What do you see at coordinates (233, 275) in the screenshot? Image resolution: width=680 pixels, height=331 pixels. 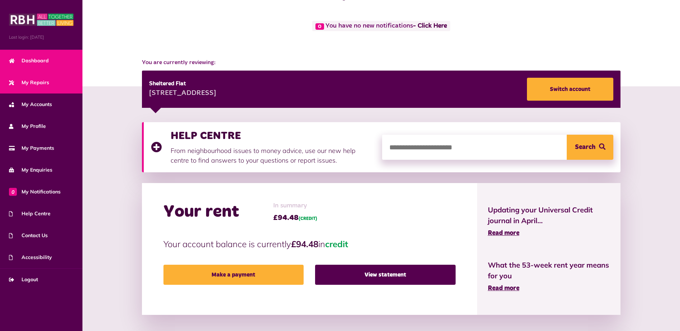 I see `a: Make a payment` at bounding box center [233, 275].